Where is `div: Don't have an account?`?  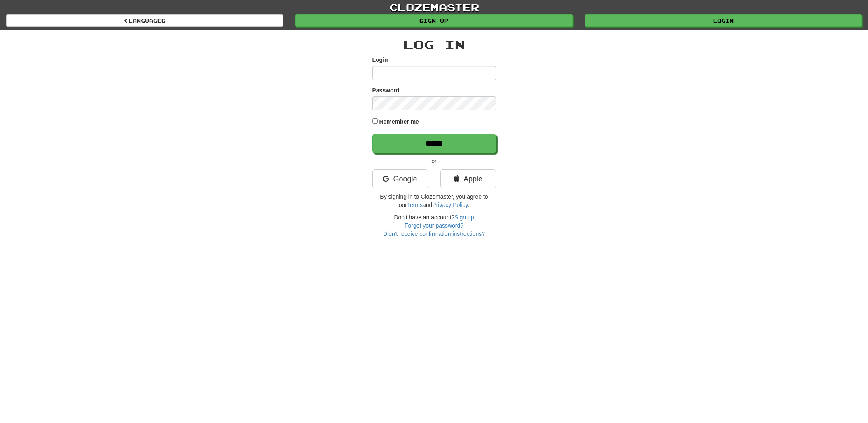 div: Don't have an account? is located at coordinates (434, 225).